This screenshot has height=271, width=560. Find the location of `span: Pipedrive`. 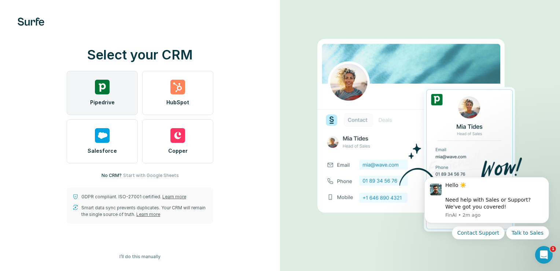

span: Pipedrive is located at coordinates (102, 102).